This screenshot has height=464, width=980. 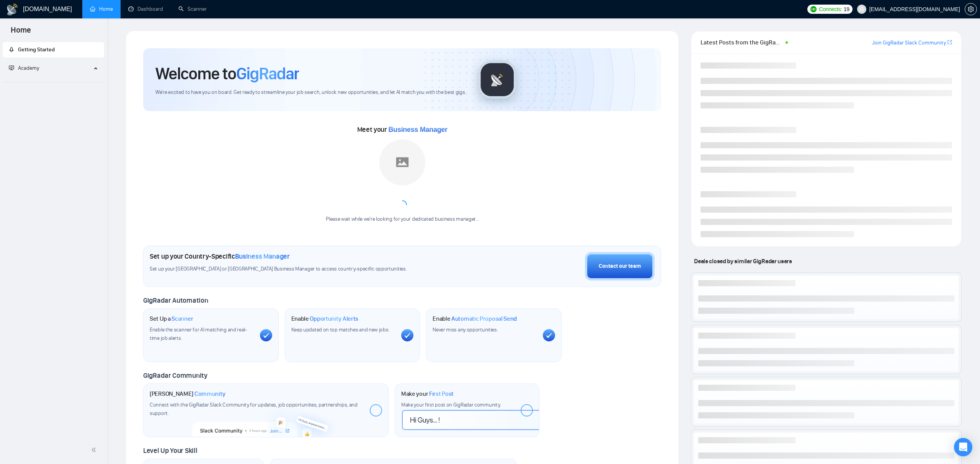 I want to click on span: setting, so click(x=971, y=9).